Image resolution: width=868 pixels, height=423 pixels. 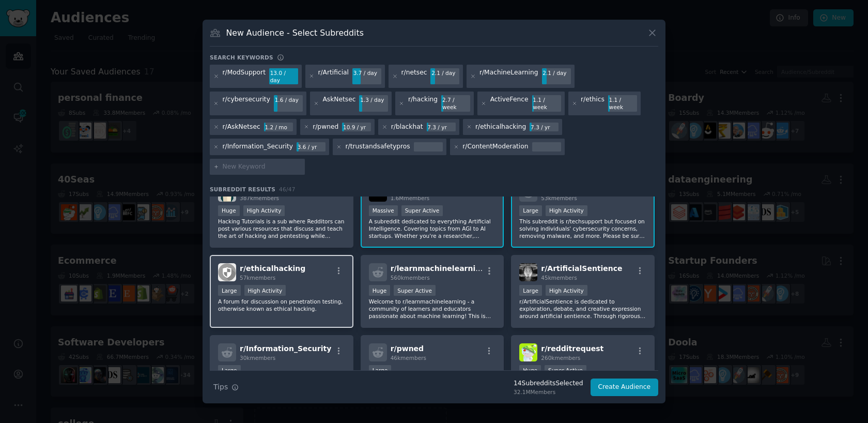 What do you see at coordinates (593, 104) in the screenshot?
I see `div: r/ethics` at bounding box center [593, 104].